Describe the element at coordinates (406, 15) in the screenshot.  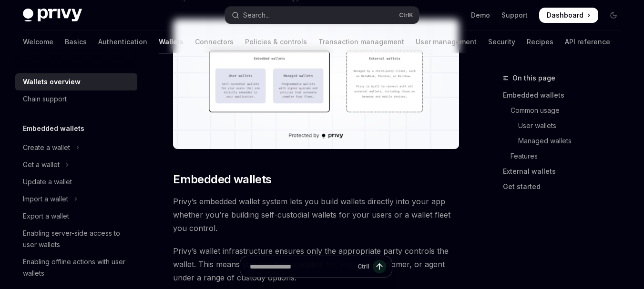
I see `span: Ctrl K` at that location.